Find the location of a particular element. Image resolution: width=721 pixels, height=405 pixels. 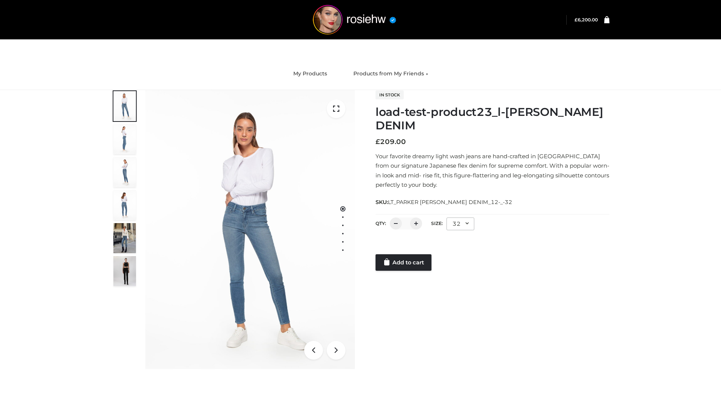

img: 2001KLX-Ava-skinny-cove-1-scaled_9b141654-9513-48e5-b76c-3dc7db129200.jpg is located at coordinates (125, 106).